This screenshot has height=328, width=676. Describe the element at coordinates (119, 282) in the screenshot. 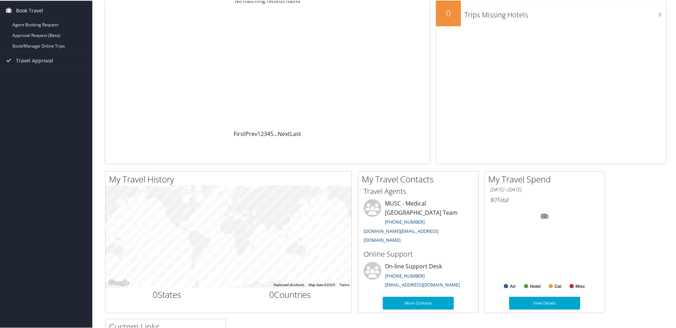

I see `a: Open this area in Google Maps (opens a new window)` at that location.